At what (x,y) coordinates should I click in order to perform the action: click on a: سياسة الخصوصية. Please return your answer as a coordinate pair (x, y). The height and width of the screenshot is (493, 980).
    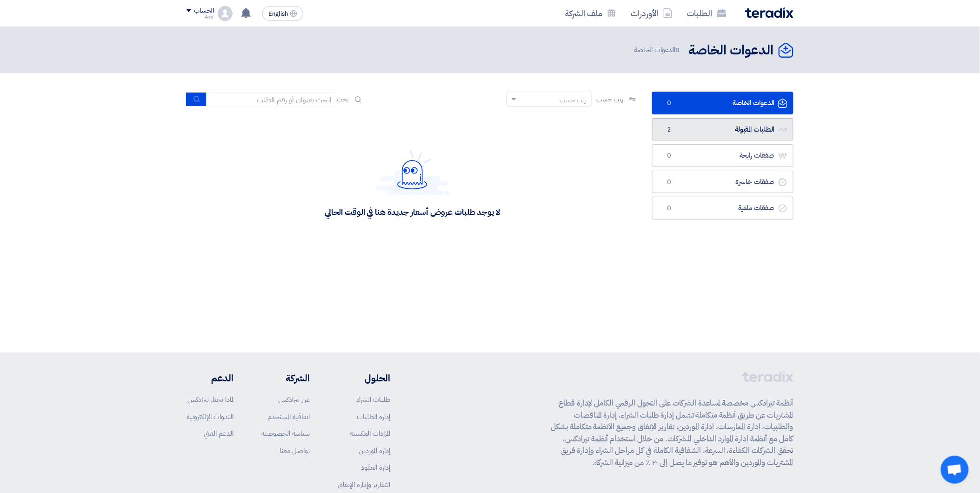
    Looking at the image, I should click on (285, 433).